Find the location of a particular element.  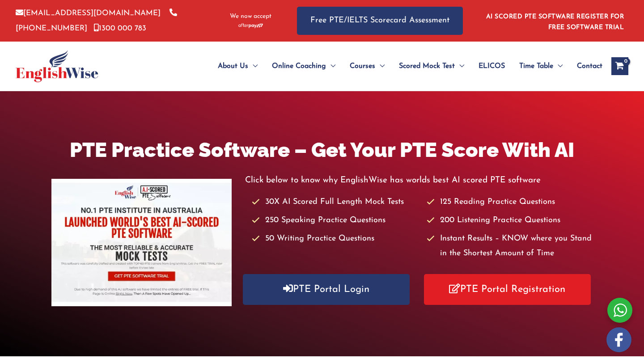

a: AI SCORED PTE SOFTWARE REGISTER FOR FREE SOFTWARE TRIAL is located at coordinates (555, 22).